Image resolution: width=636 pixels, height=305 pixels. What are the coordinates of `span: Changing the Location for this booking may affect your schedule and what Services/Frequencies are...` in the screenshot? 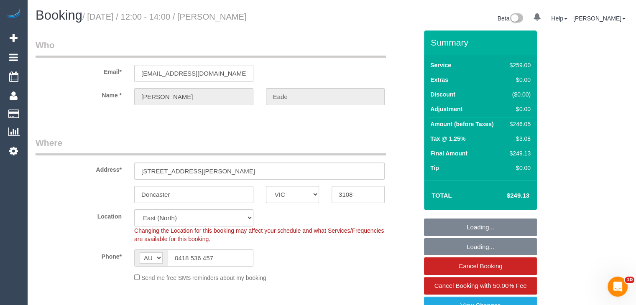 It's located at (259, 235).